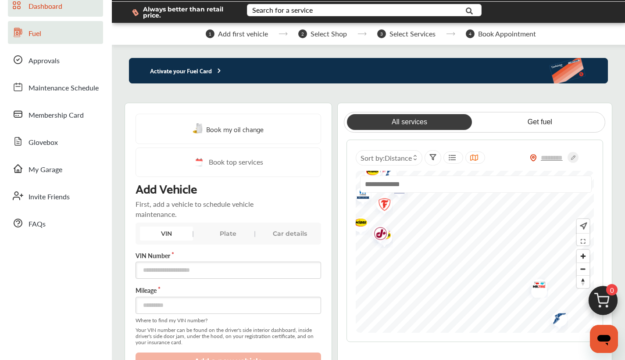 The image size is (625, 360). What do you see at coordinates (55, 141) in the screenshot?
I see `a: Glovebox` at bounding box center [55, 141].